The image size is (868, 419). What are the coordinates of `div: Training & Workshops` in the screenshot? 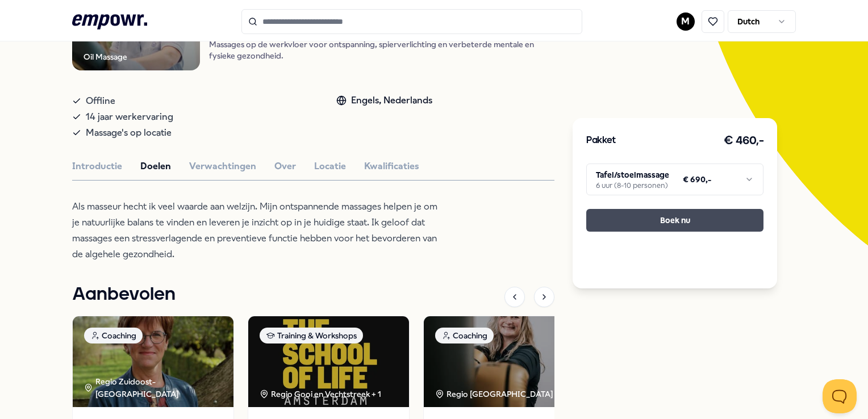 It's located at (311, 335).